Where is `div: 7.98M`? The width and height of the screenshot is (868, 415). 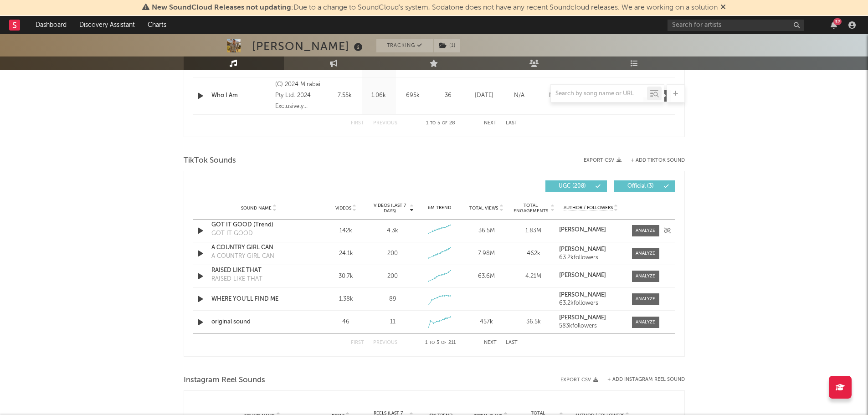 div: 7.98M is located at coordinates (486, 253).